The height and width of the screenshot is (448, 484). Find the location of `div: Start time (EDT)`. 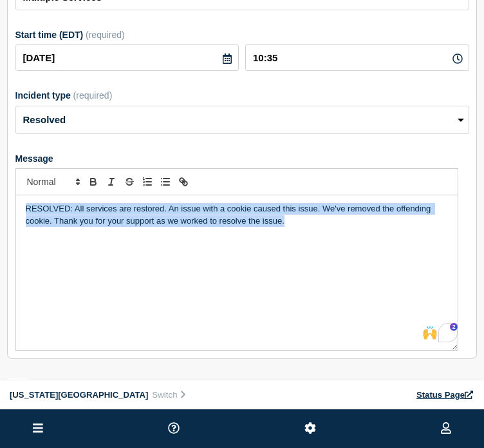

div: Start time (EDT) is located at coordinates (242, 35).